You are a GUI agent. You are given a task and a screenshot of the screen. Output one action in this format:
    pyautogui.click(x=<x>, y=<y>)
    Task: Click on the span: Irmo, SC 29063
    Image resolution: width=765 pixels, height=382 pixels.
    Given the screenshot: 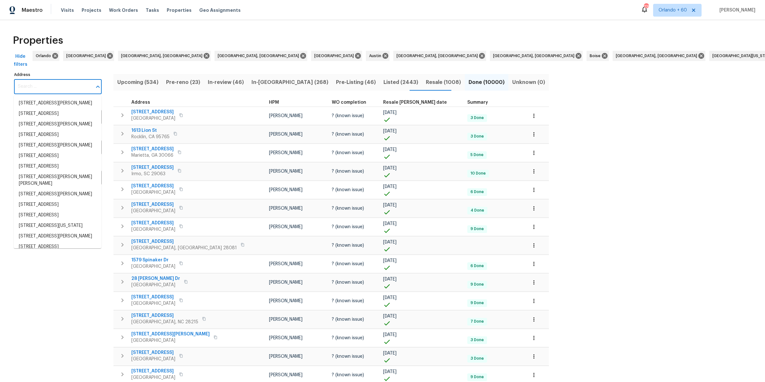 What is the action you would take?
    pyautogui.click(x=152, y=174)
    